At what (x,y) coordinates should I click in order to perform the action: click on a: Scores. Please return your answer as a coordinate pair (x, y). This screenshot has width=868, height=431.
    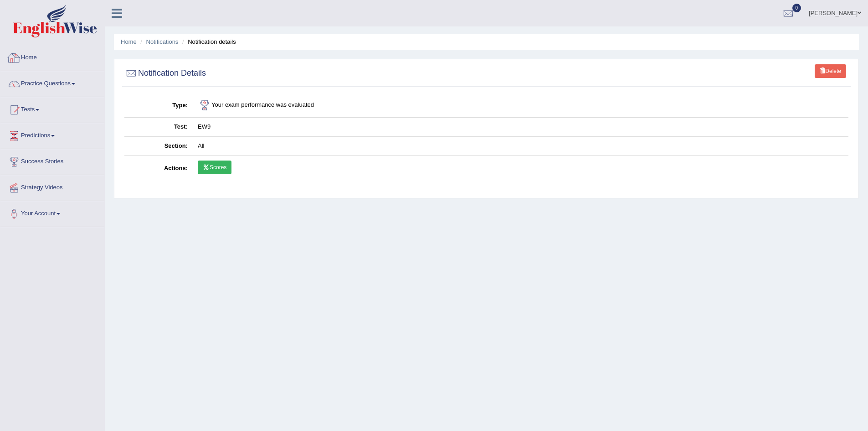
    Looking at the image, I should click on (215, 167).